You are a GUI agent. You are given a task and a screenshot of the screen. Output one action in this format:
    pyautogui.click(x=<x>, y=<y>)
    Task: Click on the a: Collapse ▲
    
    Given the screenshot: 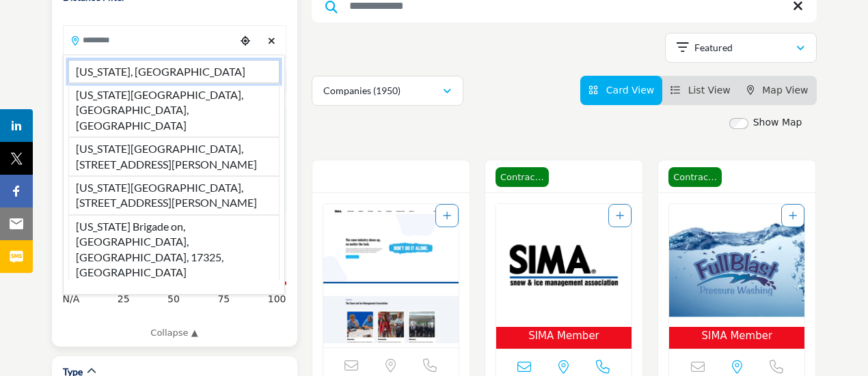 What is the action you would take?
    pyautogui.click(x=174, y=333)
    